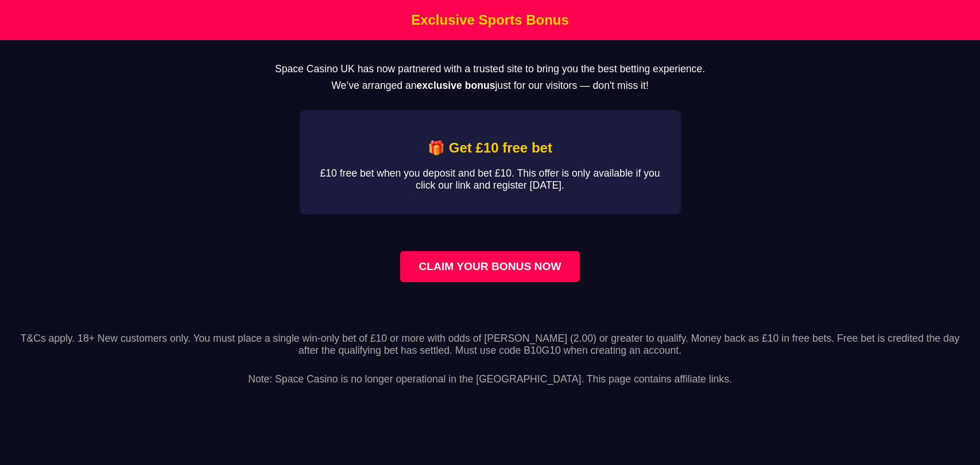 This screenshot has width=980, height=465. Describe the element at coordinates (456, 85) in the screenshot. I see `strong: exclusive bonus` at that location.